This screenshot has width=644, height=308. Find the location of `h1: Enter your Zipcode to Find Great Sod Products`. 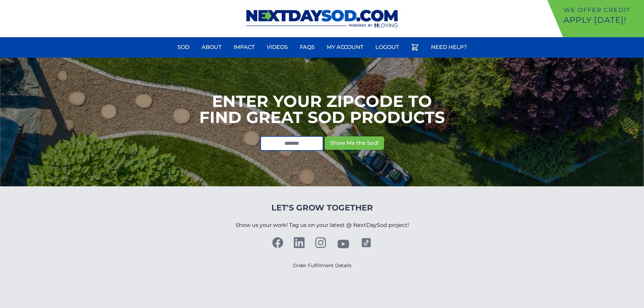

h1: Enter your Zipcode to Find Great Sod Products is located at coordinates (322, 109).